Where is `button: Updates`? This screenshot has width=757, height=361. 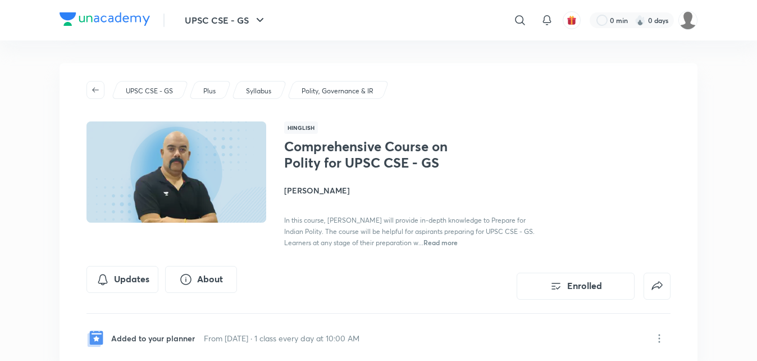 button: Updates is located at coordinates (122, 279).